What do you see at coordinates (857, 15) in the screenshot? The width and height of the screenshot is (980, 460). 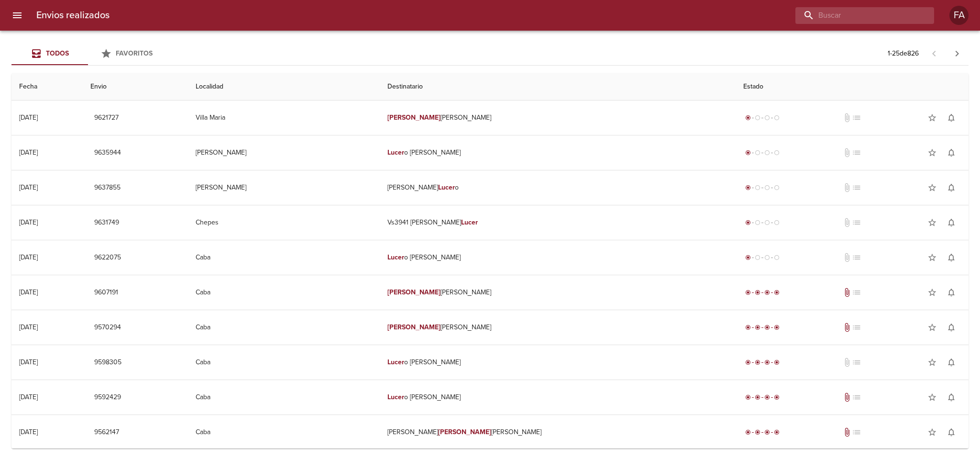 I see `input: buscar` at bounding box center [857, 15].